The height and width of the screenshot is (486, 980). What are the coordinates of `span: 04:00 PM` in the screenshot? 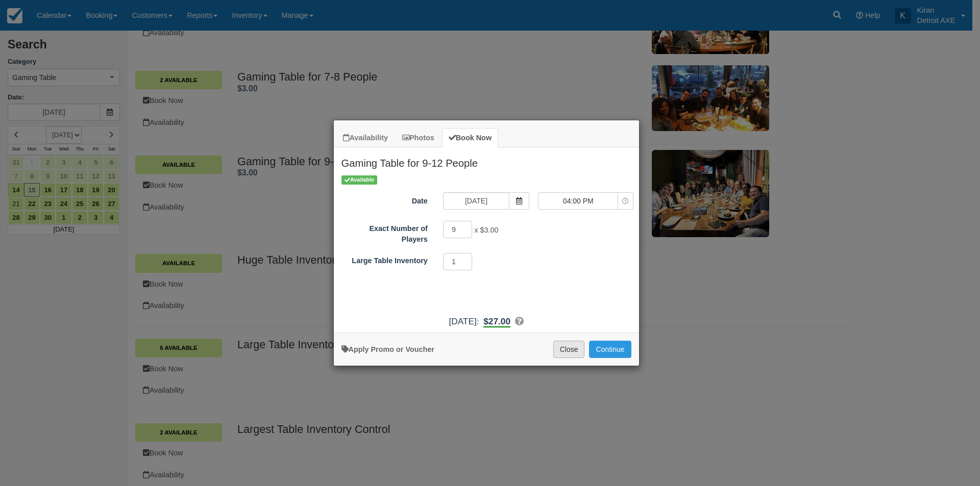 It's located at (578, 201).